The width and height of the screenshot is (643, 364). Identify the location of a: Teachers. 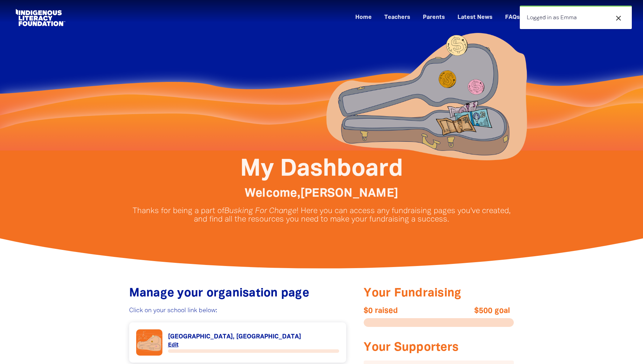
(397, 17).